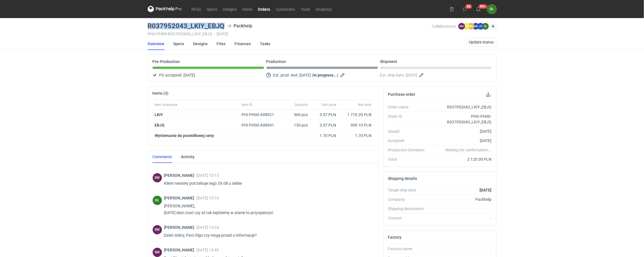 The image size is (644, 257). What do you see at coordinates (409, 200) in the screenshot?
I see `div: Company` at bounding box center [409, 200].